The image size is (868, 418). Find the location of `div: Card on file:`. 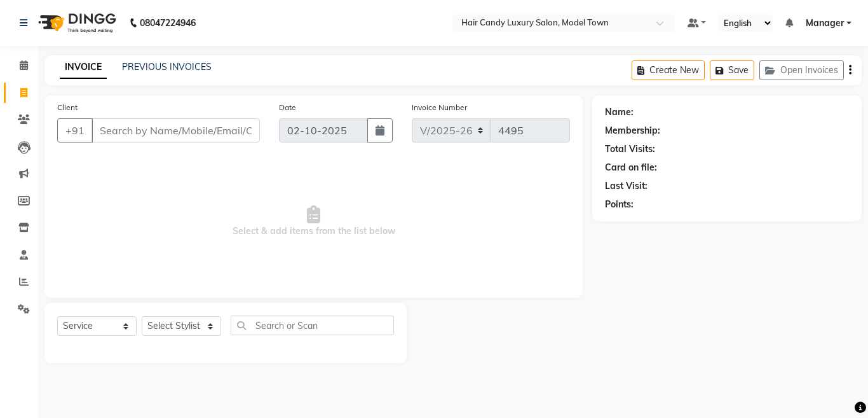

div: Card on file: is located at coordinates (631, 167).